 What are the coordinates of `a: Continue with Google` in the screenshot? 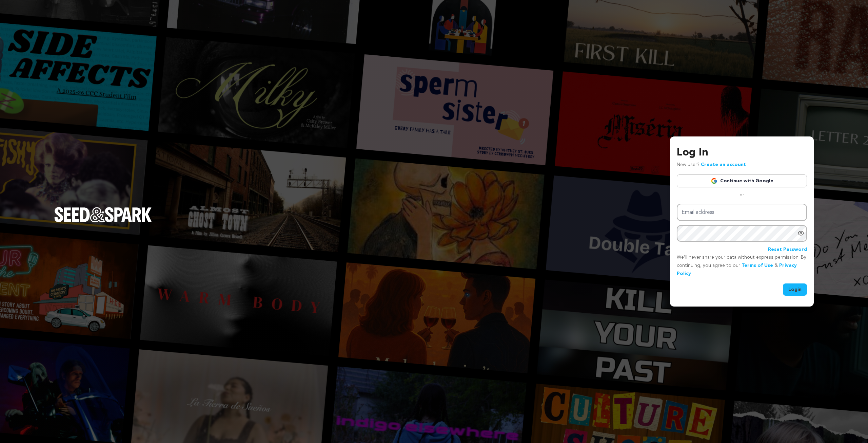 It's located at (742, 181).